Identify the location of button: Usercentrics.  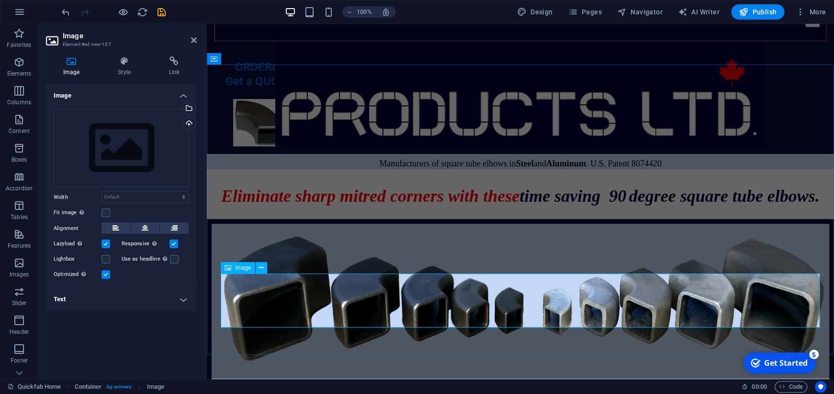
(820, 387).